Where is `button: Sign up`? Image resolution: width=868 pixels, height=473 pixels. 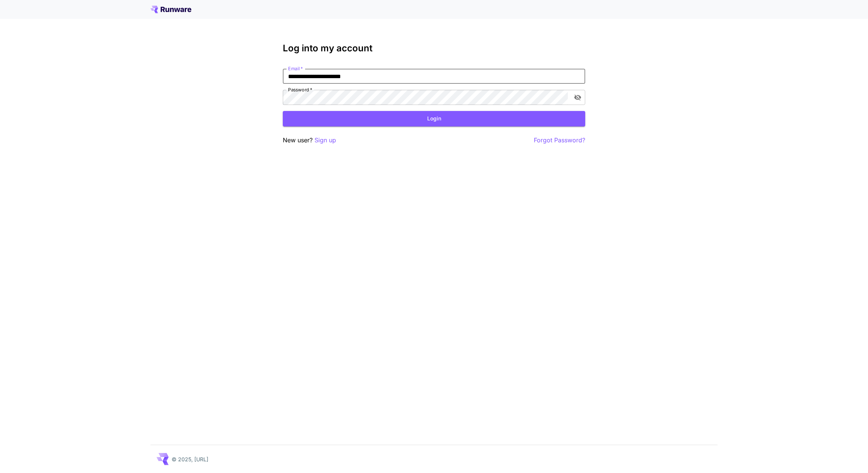 button: Sign up is located at coordinates (325, 140).